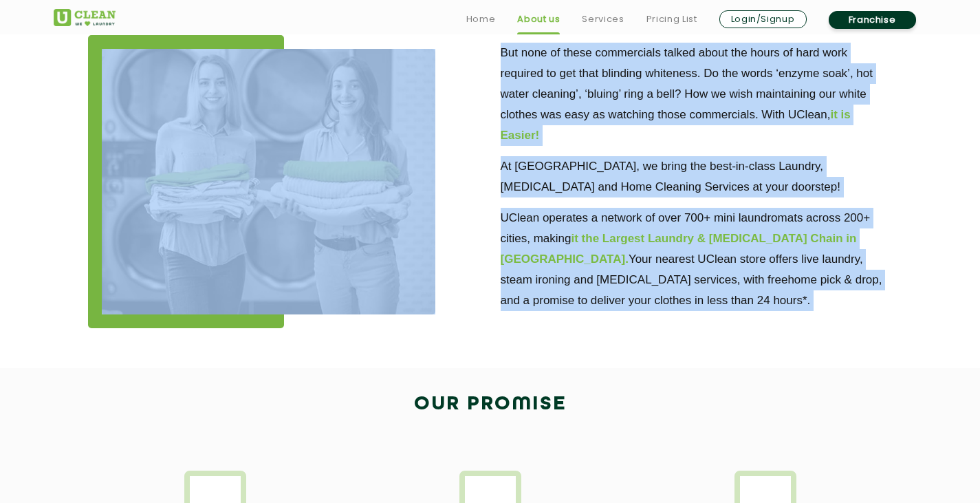 This screenshot has width=980, height=503. What do you see at coordinates (672, 19) in the screenshot?
I see `a: Pricing List` at bounding box center [672, 19].